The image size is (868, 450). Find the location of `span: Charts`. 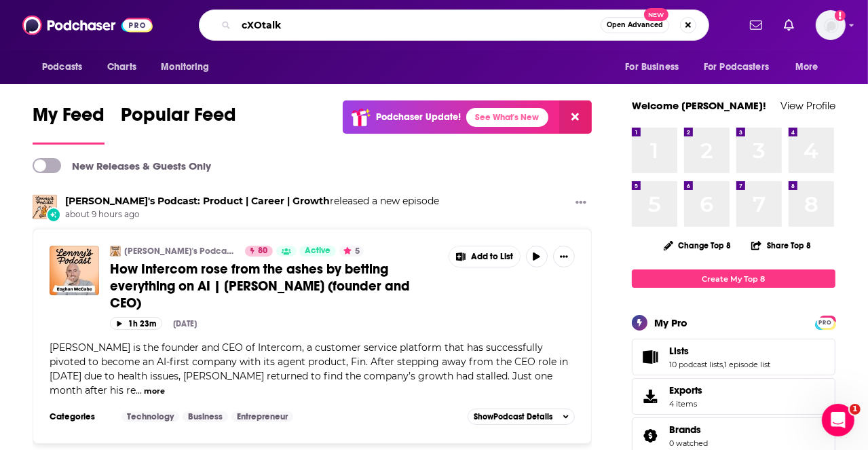

span: Charts is located at coordinates (121, 68).